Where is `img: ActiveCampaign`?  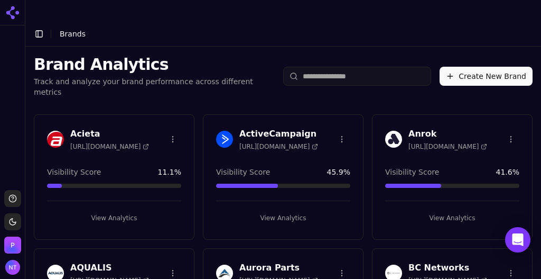 img: ActiveCampaign is located at coordinates (225, 139).